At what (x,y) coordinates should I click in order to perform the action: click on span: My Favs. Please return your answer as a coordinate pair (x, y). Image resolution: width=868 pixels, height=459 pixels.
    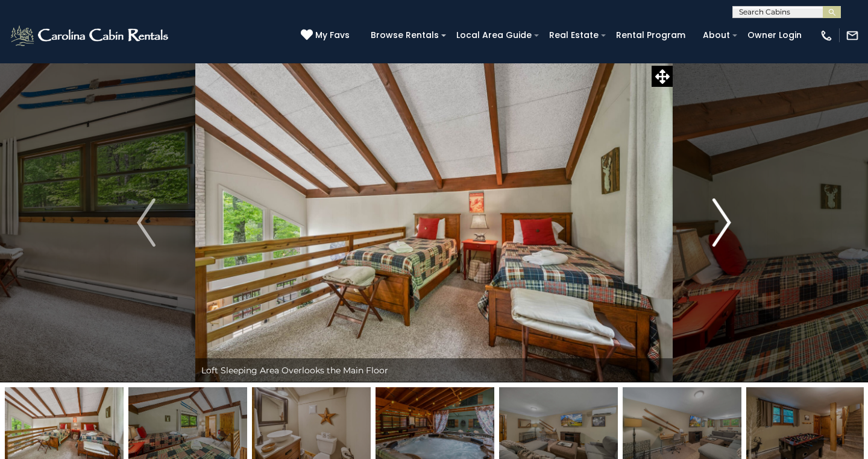
    Looking at the image, I should click on (332, 35).